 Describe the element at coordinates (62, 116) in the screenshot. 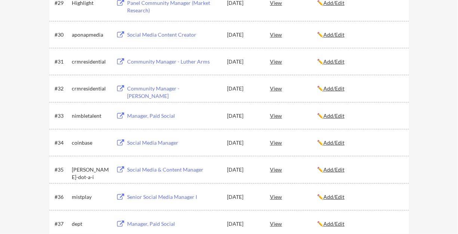

I see `div: #33` at that location.